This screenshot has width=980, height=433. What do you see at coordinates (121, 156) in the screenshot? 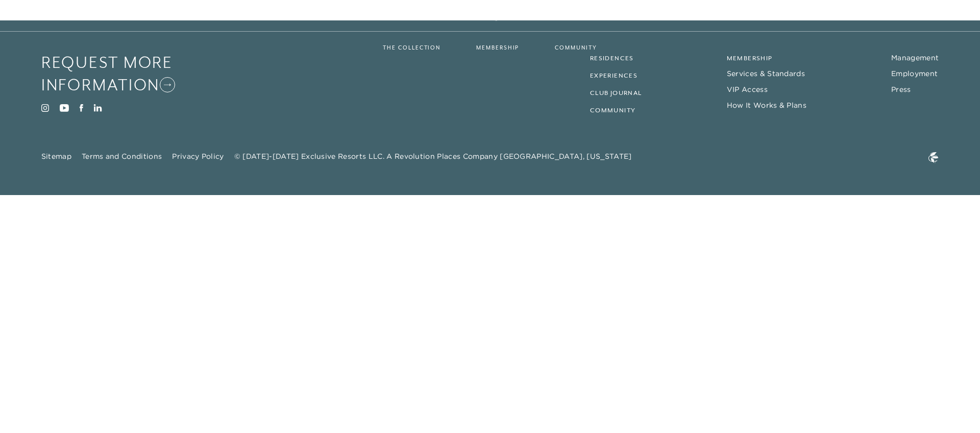
I see `a: Terms and Conditions` at bounding box center [121, 156].